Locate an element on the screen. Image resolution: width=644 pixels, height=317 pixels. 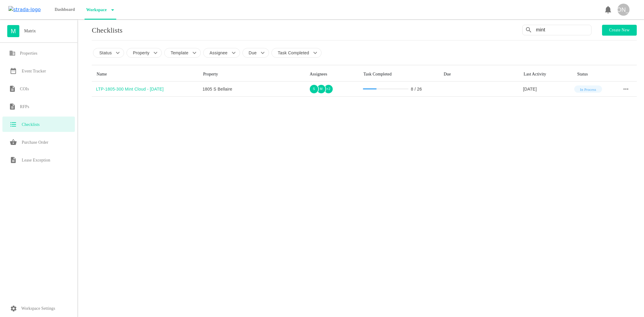
div: Last Activity is located at coordinates (545, 74).